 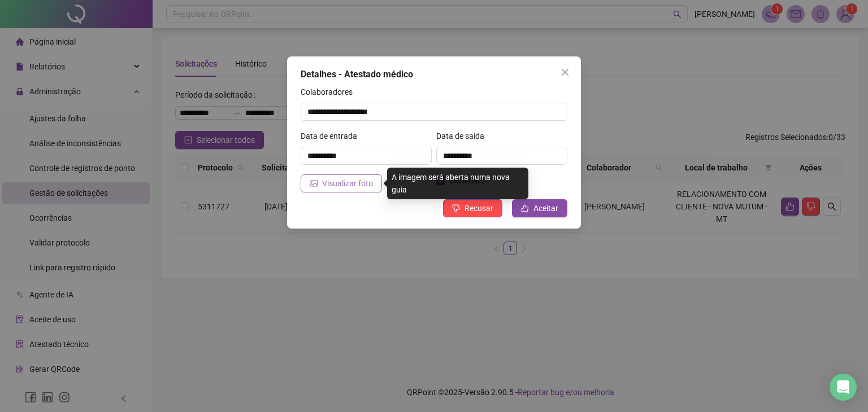 I want to click on span: dislike, so click(x=456, y=208).